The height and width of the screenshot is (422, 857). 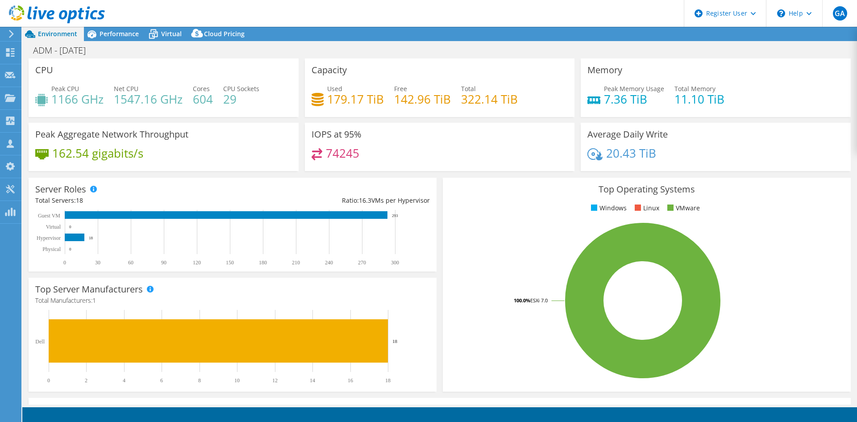 I want to click on text: 10, so click(x=237, y=380).